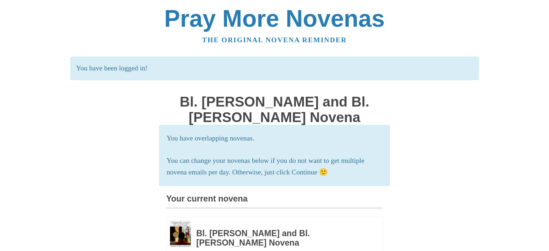  I want to click on h3: Your current novena, so click(274, 201).